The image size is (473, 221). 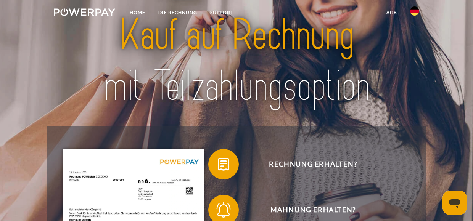 What do you see at coordinates (237, 61) in the screenshot?
I see `img: title-powerpay_de.svg` at bounding box center [237, 61].